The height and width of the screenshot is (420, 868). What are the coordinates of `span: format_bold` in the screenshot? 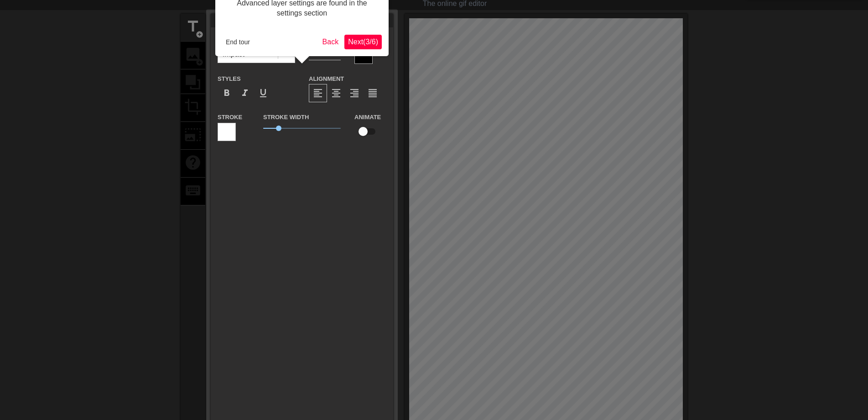 It's located at (227, 93).